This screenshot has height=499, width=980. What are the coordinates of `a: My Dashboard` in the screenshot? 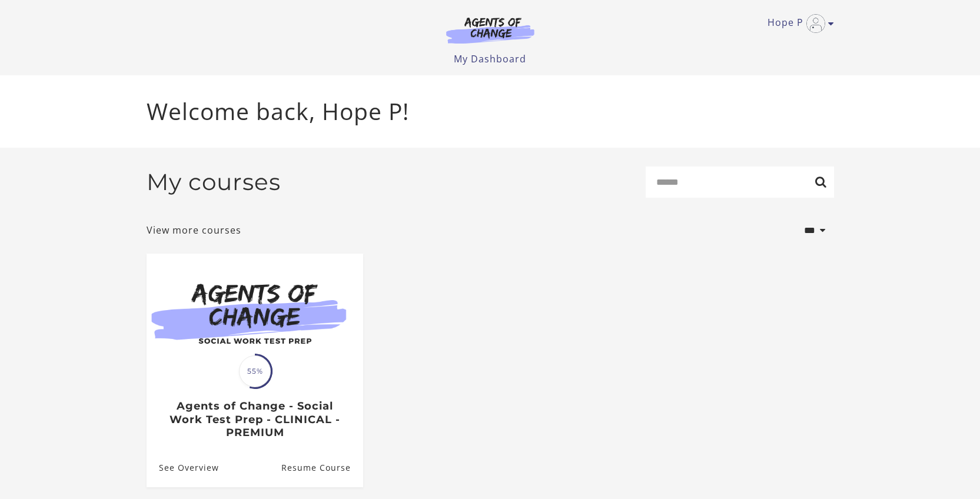 It's located at (490, 59).